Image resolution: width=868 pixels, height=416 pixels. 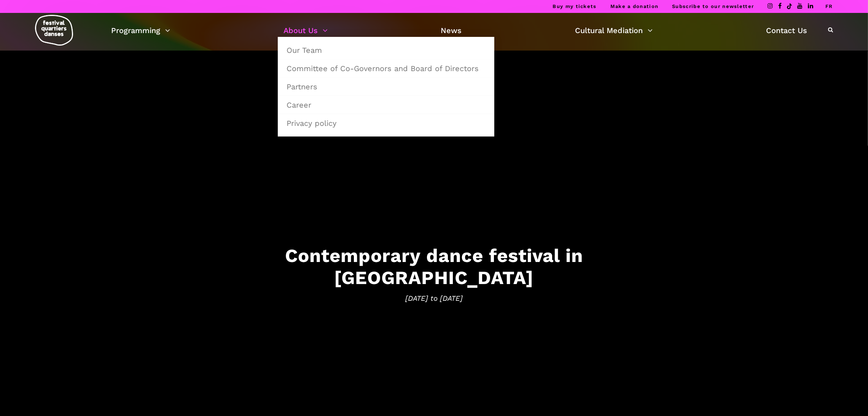 I want to click on a: Buy my tickets, so click(x=575, y=6).